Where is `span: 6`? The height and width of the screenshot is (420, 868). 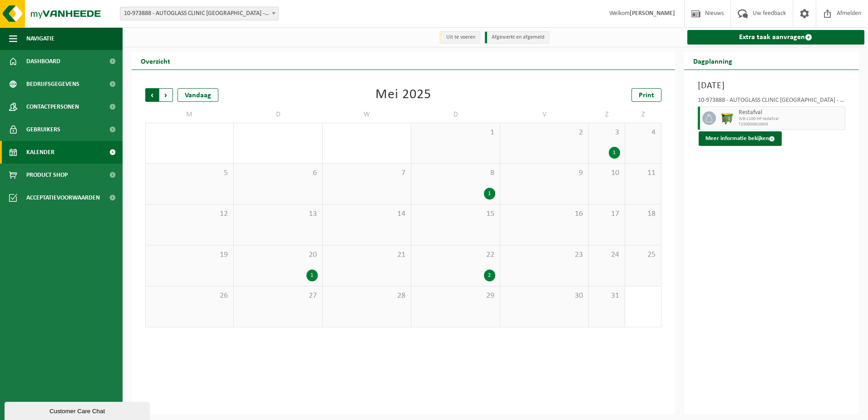 span: 6 is located at coordinates (278, 173).